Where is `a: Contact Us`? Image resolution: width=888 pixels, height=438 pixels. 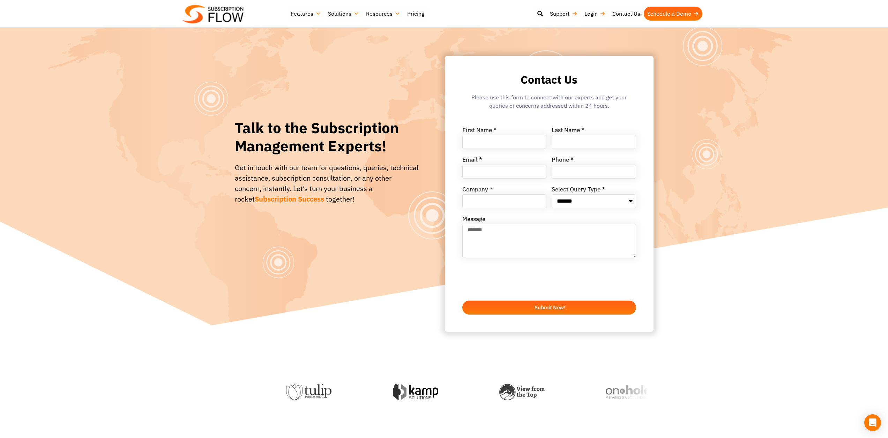 a: Contact Us is located at coordinates (627, 14).